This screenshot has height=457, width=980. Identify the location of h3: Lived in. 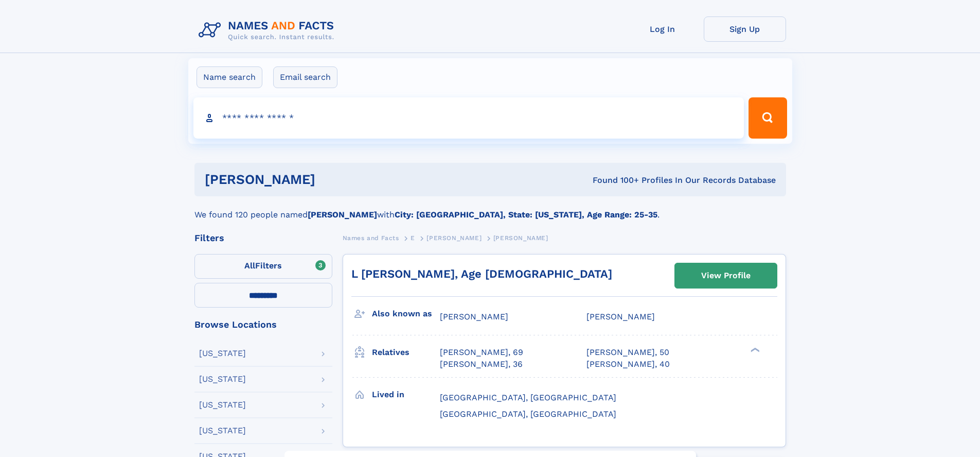
(406, 394).